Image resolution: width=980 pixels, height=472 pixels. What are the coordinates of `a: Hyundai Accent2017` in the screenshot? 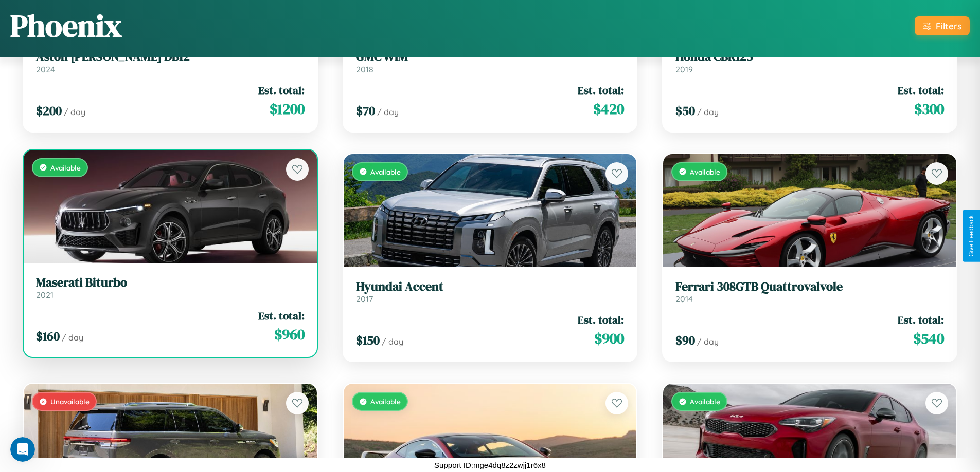 It's located at (490, 292).